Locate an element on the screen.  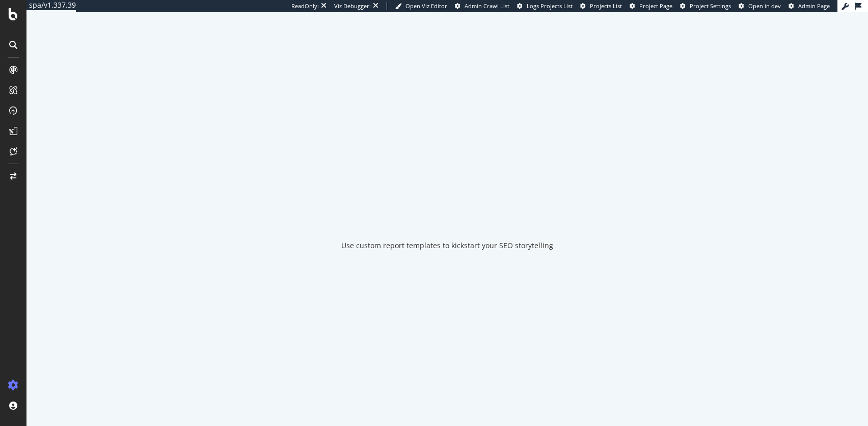
a: Project Settings is located at coordinates (706, 6).